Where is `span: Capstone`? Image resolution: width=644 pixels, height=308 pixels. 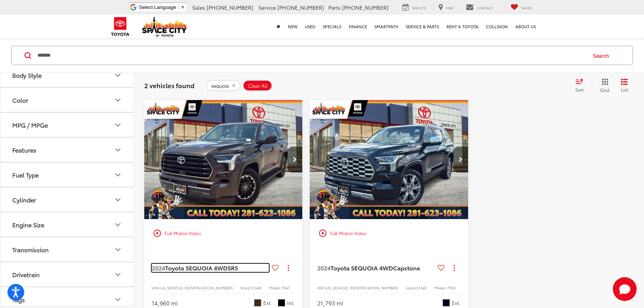
span: Capstone is located at coordinates (406, 267).